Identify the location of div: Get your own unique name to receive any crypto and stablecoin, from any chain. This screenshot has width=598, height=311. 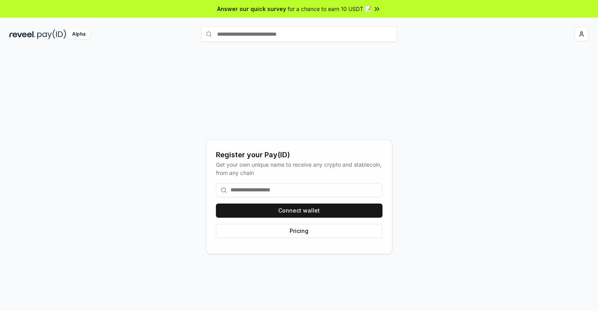
(299, 168).